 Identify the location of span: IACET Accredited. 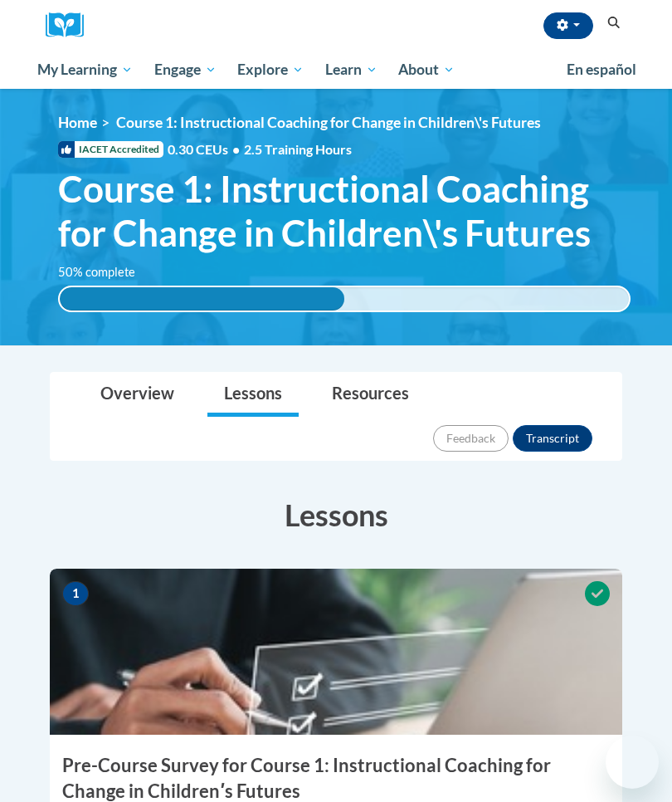
(111, 150).